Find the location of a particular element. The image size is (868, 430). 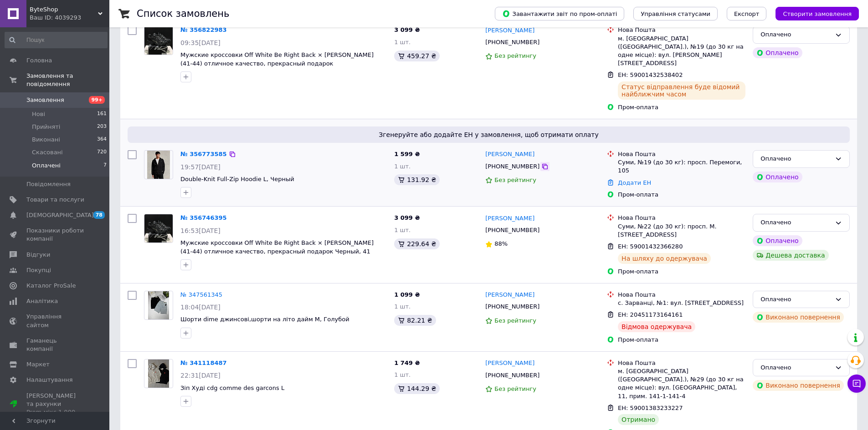

span: Замовлення is located at coordinates (45, 100).